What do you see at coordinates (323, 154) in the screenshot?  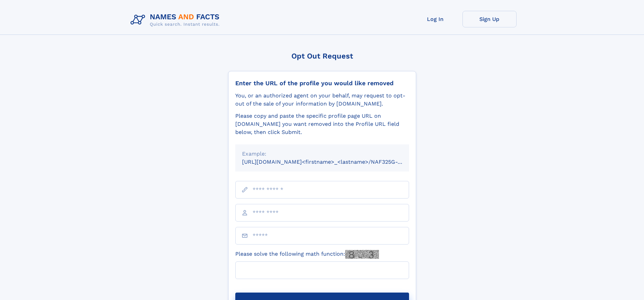 I see `div: Example:` at bounding box center [323, 154].